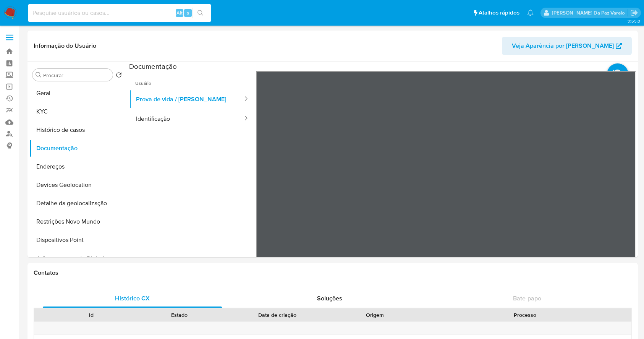 Image resolution: width=644 pixels, height=339 pixels. Describe the element at coordinates (91, 315) in the screenshot. I see `div: Id` at that location.